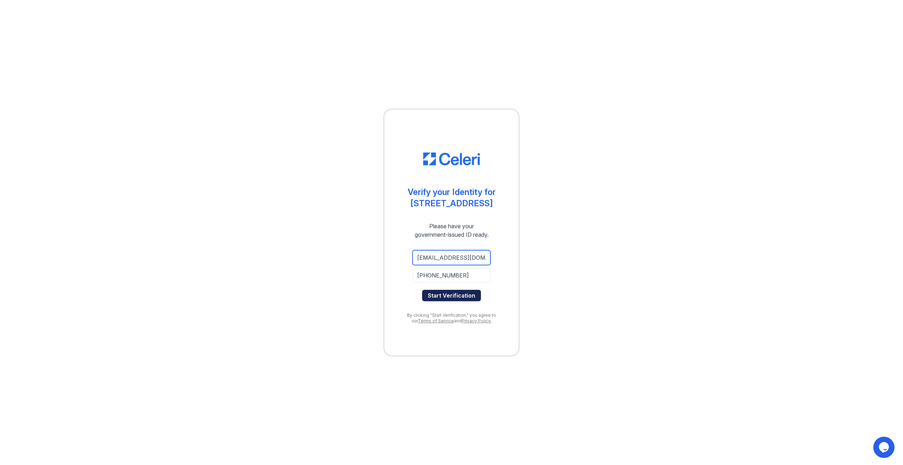  Describe the element at coordinates (452, 296) in the screenshot. I see `button: Start Verification` at that location.